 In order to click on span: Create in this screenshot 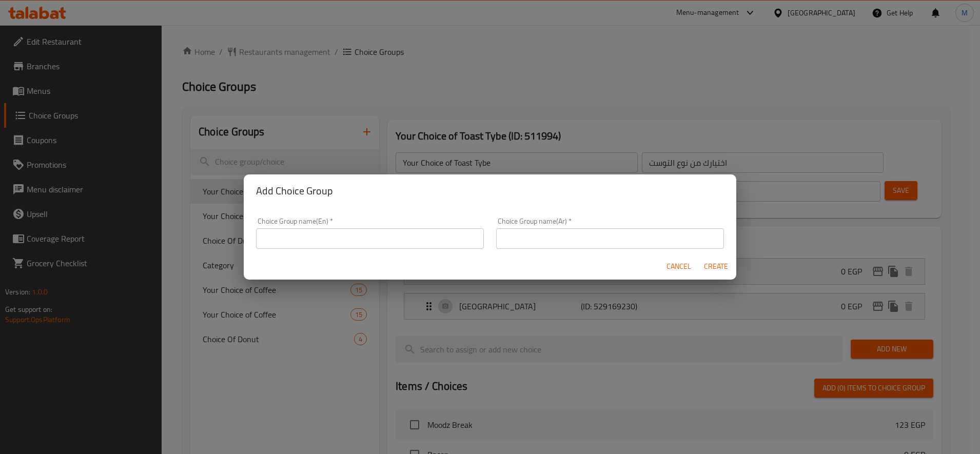, I will do `click(715, 266)`.